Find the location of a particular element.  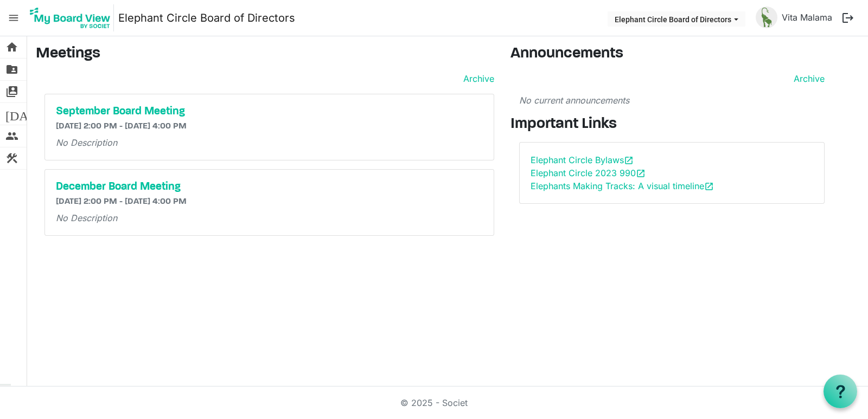

a: My Board View Logo is located at coordinates (72, 18).